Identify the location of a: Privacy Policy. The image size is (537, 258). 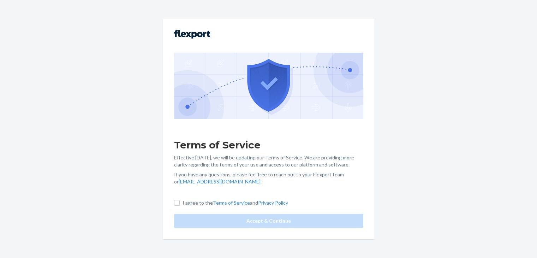
(273, 202).